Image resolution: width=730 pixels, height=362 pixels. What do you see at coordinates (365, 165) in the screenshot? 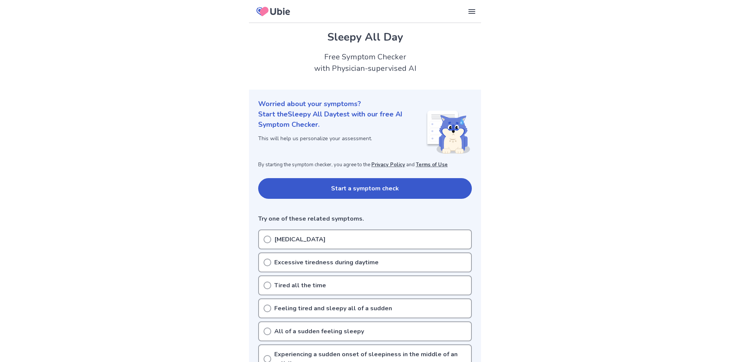
I see `p: By starting the symptom checker, you agree to the and` at bounding box center [365, 165].